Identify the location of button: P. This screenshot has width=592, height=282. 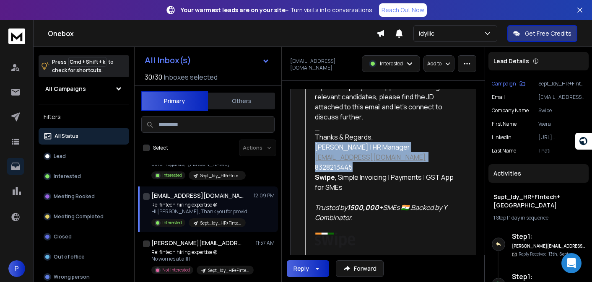
(17, 269).